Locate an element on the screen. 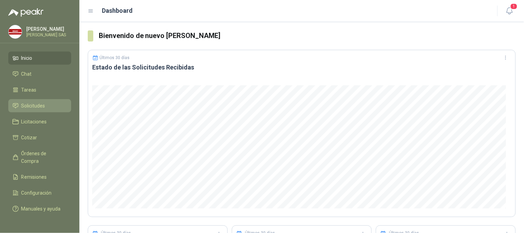 The width and height of the screenshot is (524, 233). span: 1 is located at coordinates (514, 6).